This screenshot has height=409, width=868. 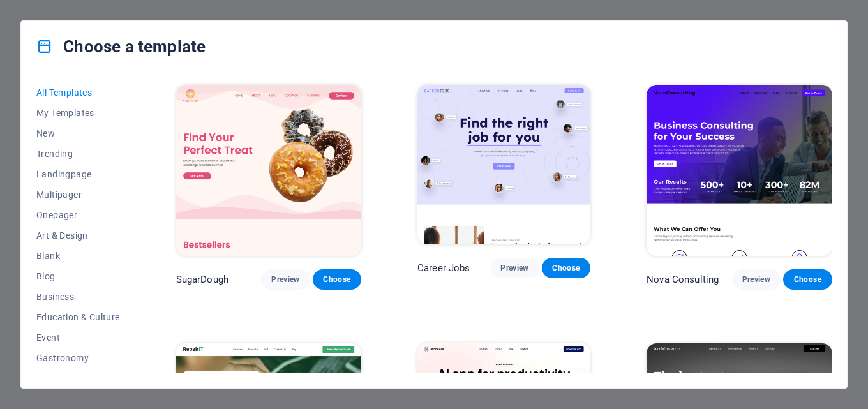 What do you see at coordinates (78, 236) in the screenshot?
I see `span: Art & Design` at bounding box center [78, 236].